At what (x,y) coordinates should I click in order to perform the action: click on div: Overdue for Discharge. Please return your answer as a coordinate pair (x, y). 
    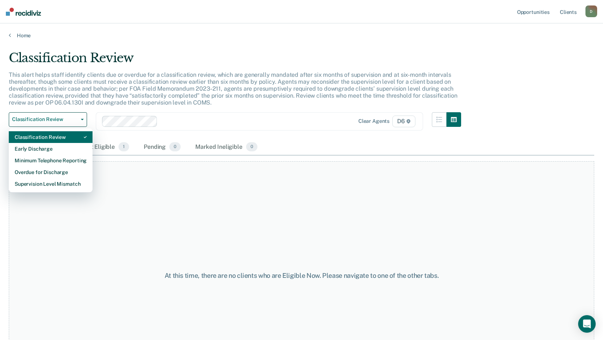
    Looking at the image, I should click on (50, 172).